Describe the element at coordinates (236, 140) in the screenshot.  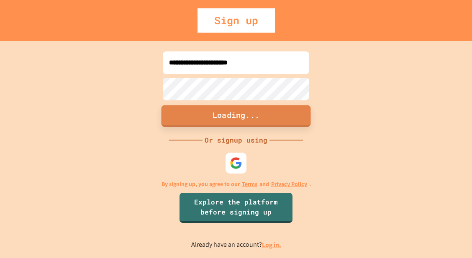
I see `div: Or signup using` at that location.